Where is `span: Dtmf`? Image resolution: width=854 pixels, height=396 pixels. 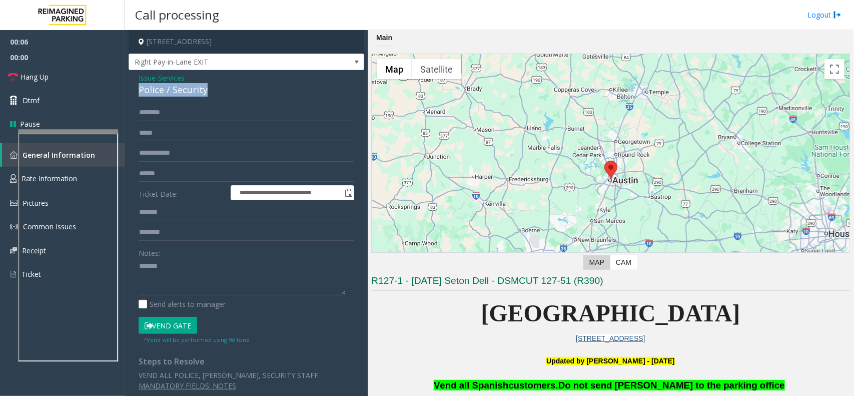 span: Dtmf is located at coordinates (31, 100).